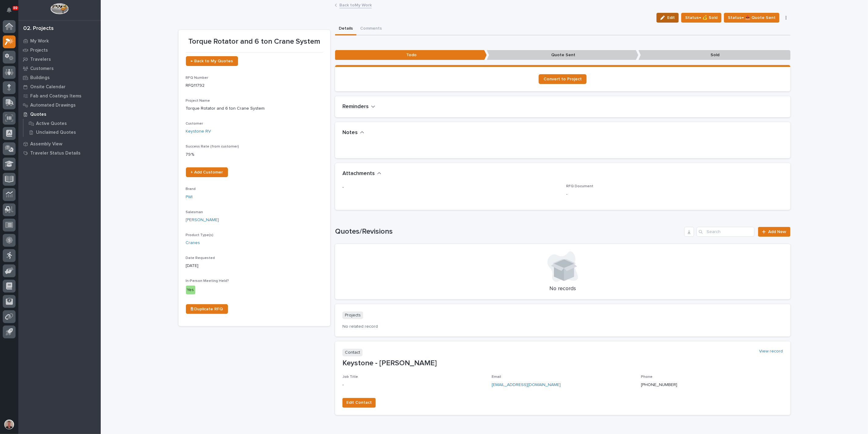 The image size is (868, 434). I want to click on span: Product Type(s), so click(200, 235).